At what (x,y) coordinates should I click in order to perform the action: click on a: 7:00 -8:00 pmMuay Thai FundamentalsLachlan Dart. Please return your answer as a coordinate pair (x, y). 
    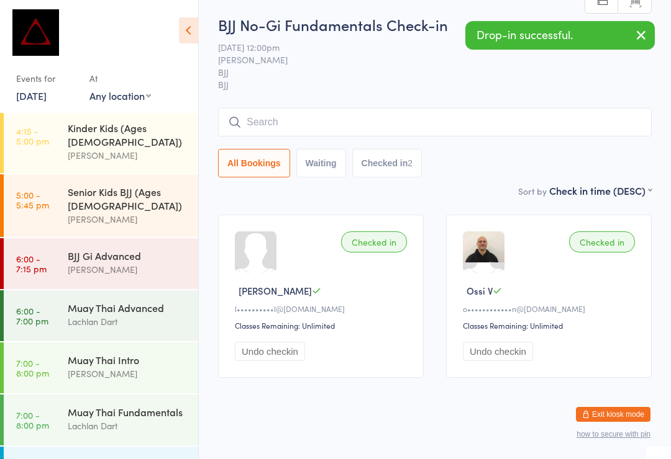
    Looking at the image, I should click on (101, 420).